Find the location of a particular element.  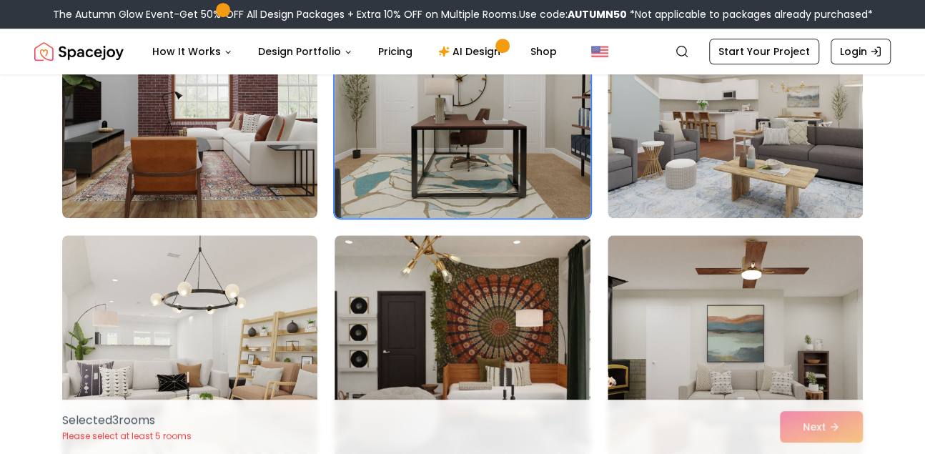

a: Spacejoy is located at coordinates (79, 51).